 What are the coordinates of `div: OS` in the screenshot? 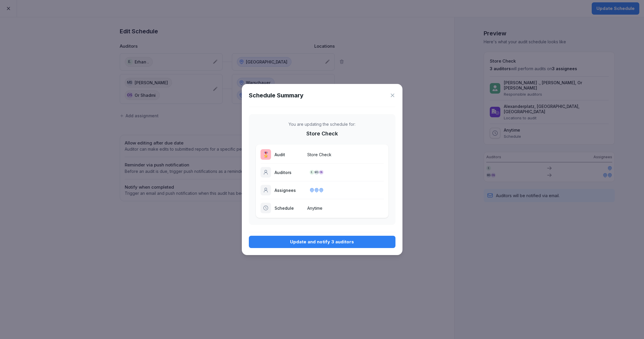 It's located at (321, 172).